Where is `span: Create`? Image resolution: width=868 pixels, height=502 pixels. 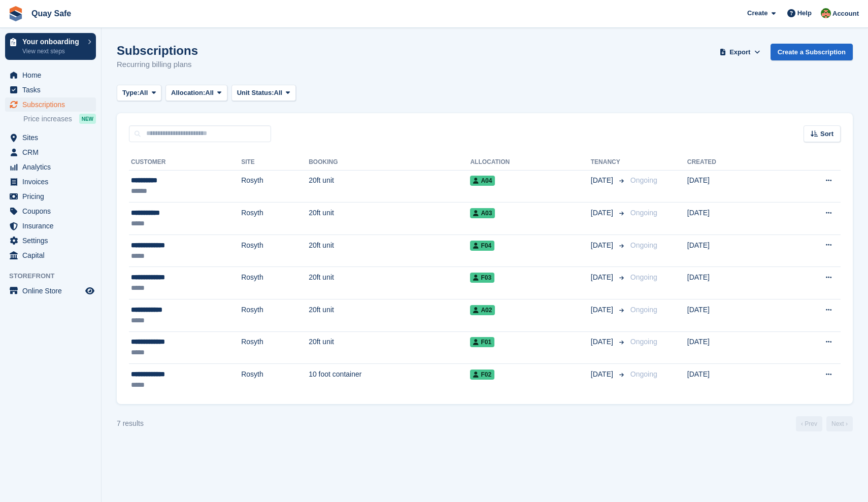
span: Create is located at coordinates (757, 13).